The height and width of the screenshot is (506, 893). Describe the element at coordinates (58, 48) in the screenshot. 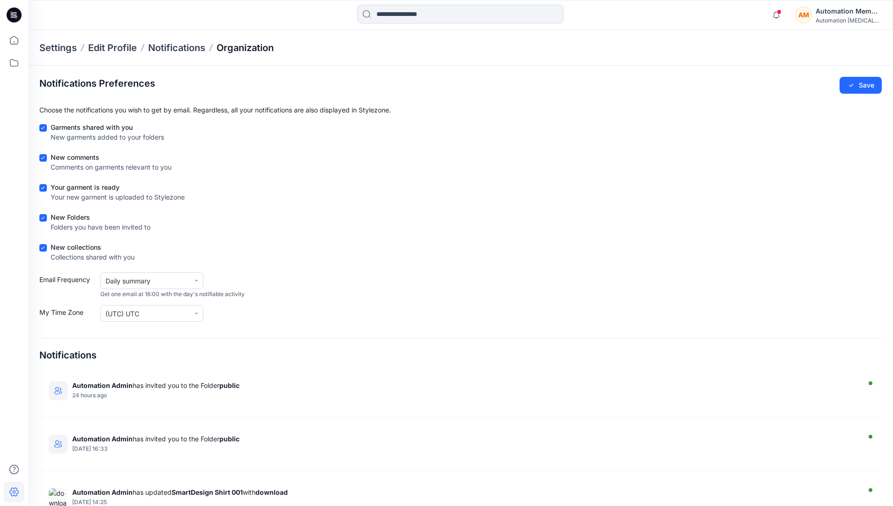

I see `p: Settings` at that location.